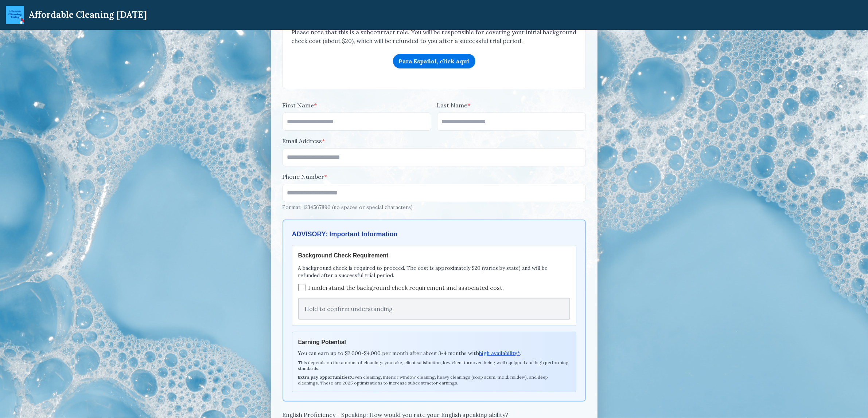 The height and width of the screenshot is (418, 868). I want to click on button: Hold to confirm understanding, so click(434, 309).